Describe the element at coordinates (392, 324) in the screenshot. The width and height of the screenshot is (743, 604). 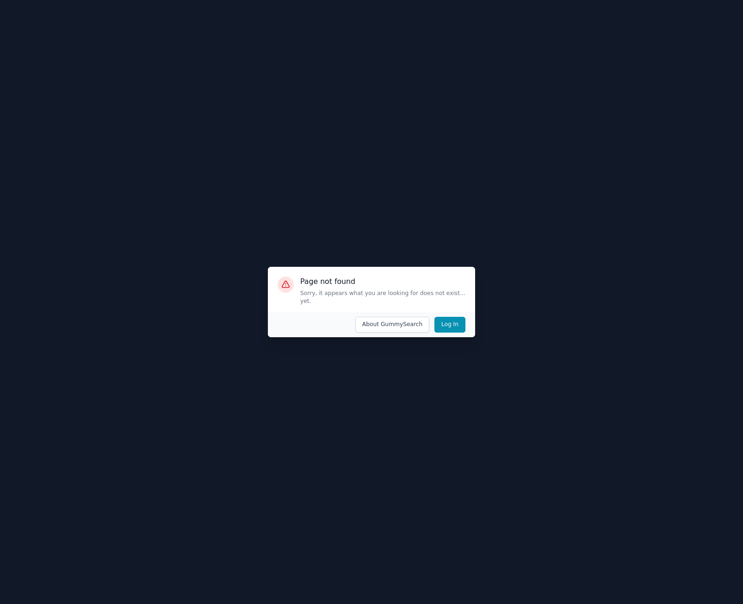
I see `button: About GummySearch` at that location.